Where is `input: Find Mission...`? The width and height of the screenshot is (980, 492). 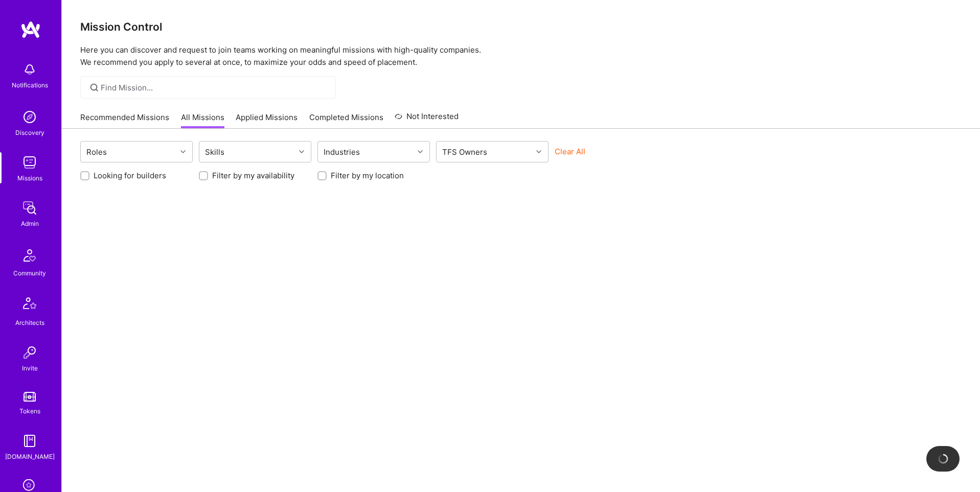 input: Find Mission... is located at coordinates (214, 88).